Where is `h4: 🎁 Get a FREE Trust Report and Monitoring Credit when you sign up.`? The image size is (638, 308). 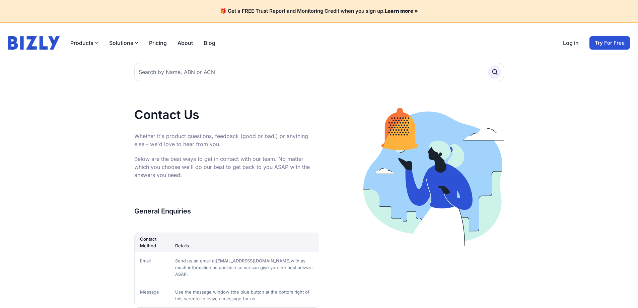
h4: 🎁 Get a FREE Trust Report and Monitoring Credit when you sign up. is located at coordinates (319, 11).